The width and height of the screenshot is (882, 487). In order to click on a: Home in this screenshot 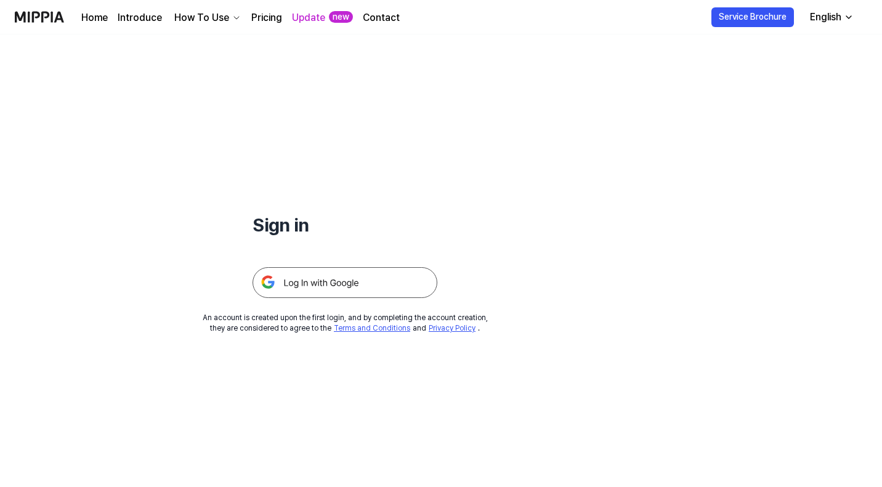, I will do `click(94, 18)`.